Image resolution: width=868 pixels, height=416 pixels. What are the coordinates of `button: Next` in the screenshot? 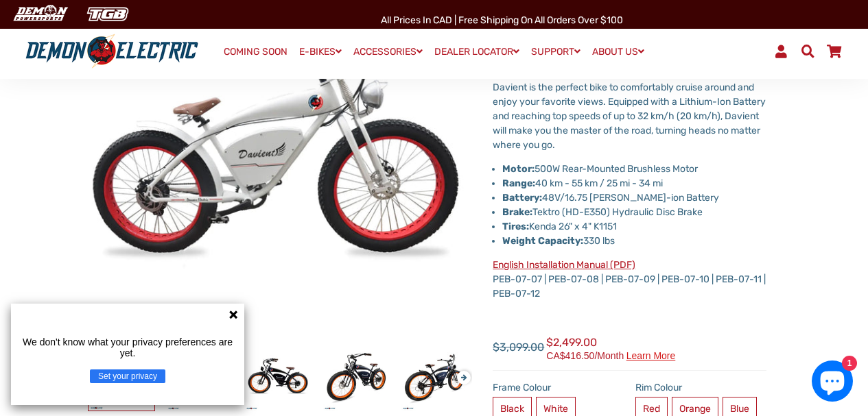 It's located at (461, 371).